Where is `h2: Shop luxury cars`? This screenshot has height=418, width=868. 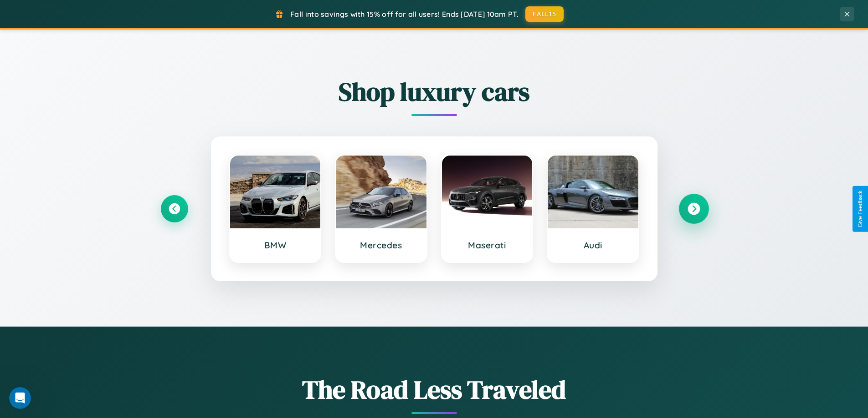
h2: Shop luxury cars is located at coordinates (434, 92).